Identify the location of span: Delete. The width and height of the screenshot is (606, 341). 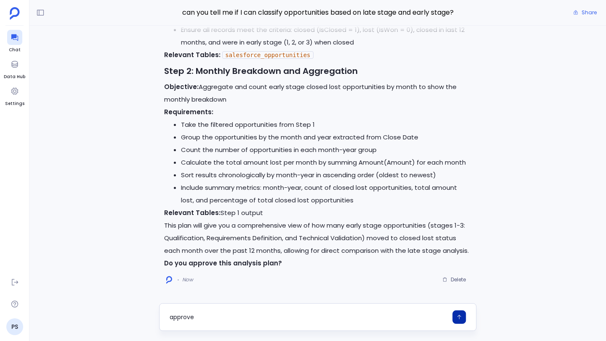
(458, 280).